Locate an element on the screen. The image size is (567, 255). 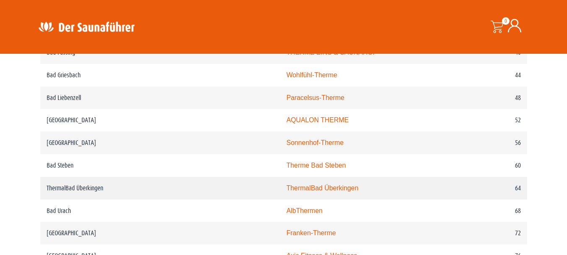
td: Bad Steben is located at coordinates (160, 165).